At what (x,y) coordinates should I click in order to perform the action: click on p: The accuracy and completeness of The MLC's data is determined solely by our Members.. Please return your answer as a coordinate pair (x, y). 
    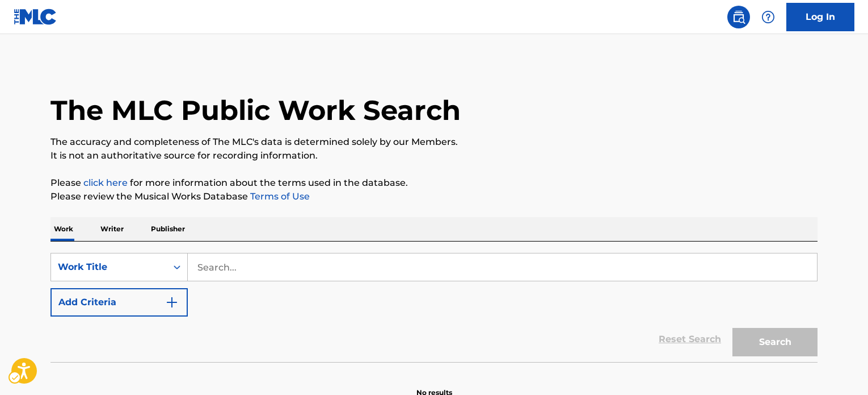
    Looking at the image, I should click on (434, 142).